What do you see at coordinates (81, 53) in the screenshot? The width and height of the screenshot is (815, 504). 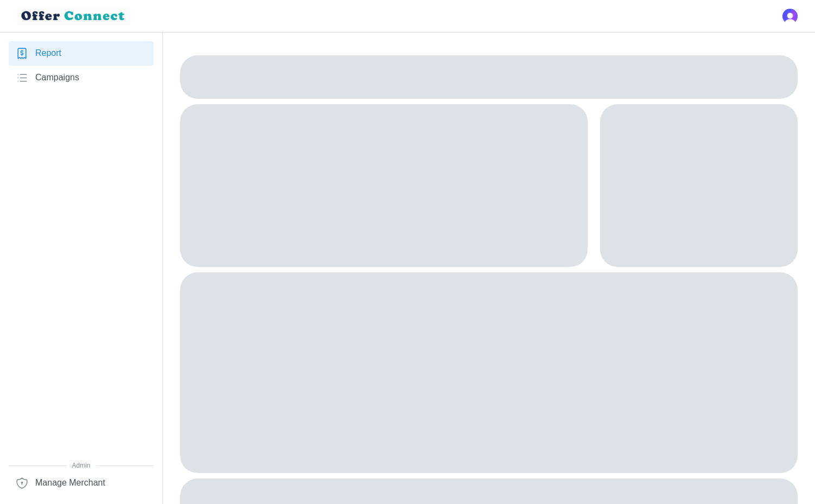 I see `a: Report` at bounding box center [81, 53].